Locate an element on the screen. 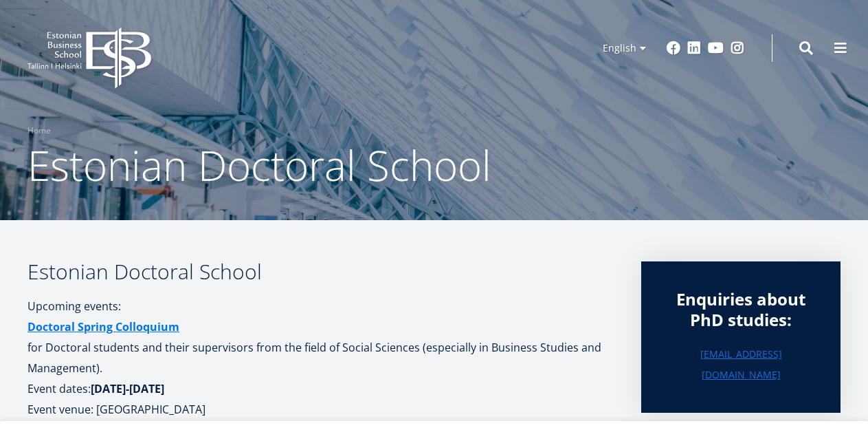 Image resolution: width=868 pixels, height=430 pixels. a: Linkedin is located at coordinates (694, 48).